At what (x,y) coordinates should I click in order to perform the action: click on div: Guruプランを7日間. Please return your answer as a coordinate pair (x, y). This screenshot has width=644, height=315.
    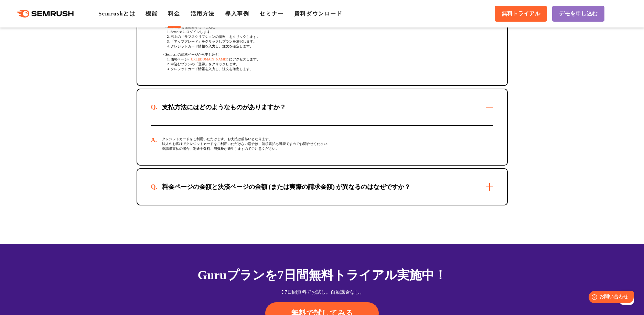
    Looking at the image, I should click on (322, 275).